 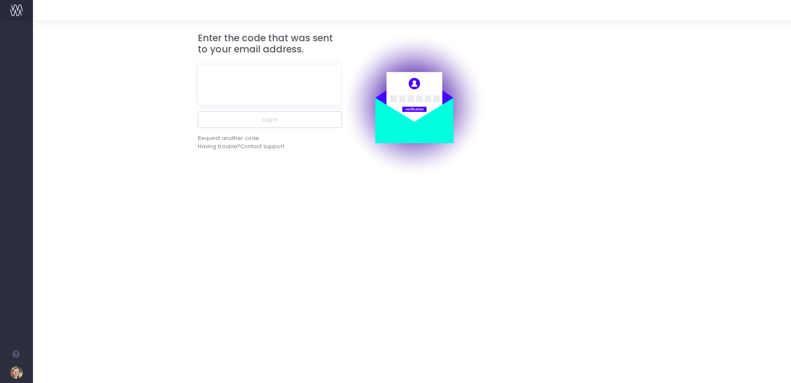 What do you see at coordinates (414, 105) in the screenshot?
I see `img: auth.png` at bounding box center [414, 105].